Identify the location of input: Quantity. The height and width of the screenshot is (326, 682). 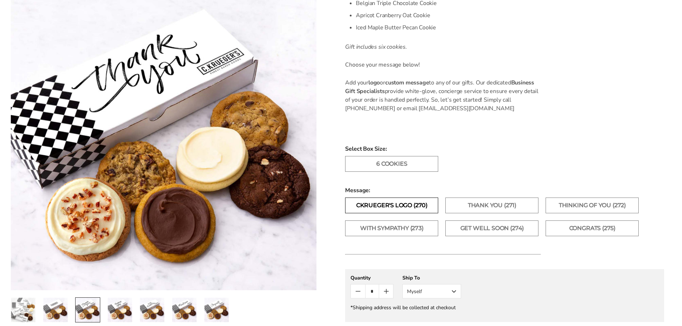
(372, 291).